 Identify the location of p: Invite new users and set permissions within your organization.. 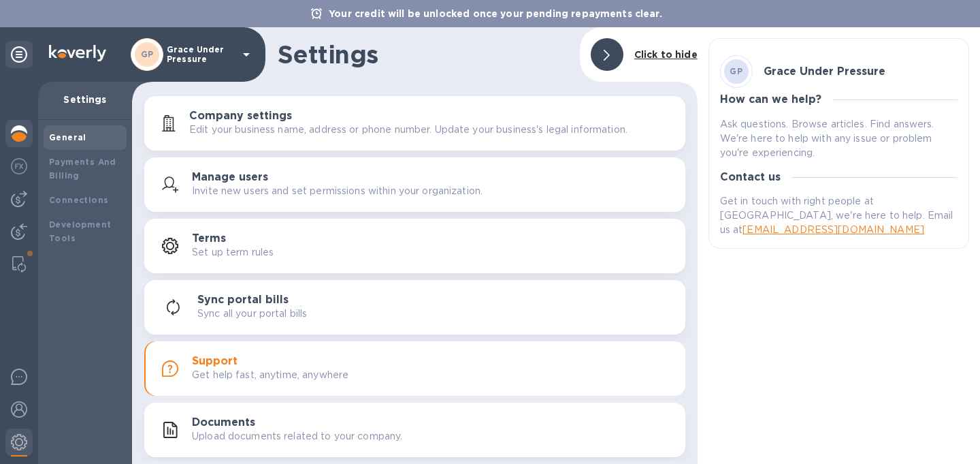
(337, 191).